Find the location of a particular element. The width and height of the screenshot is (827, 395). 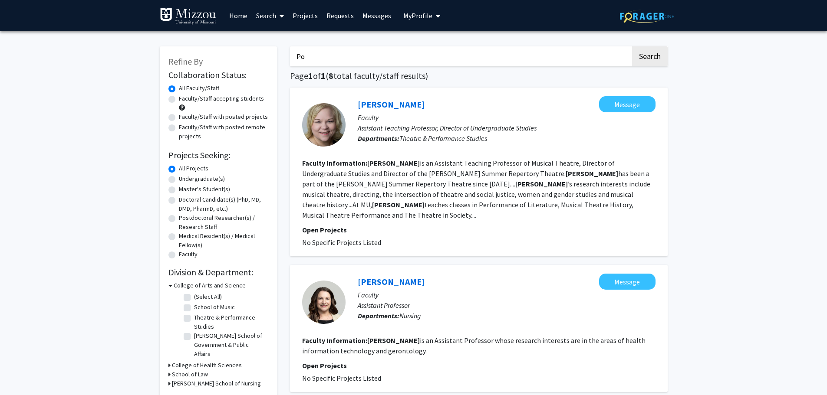

h3: College of Arts and Science is located at coordinates (210, 286).